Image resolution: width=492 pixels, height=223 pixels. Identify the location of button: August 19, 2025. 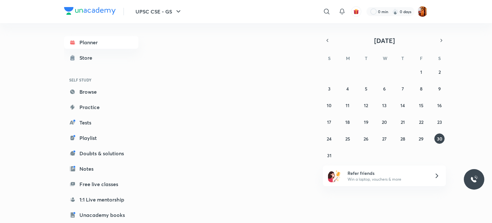
(366, 122).